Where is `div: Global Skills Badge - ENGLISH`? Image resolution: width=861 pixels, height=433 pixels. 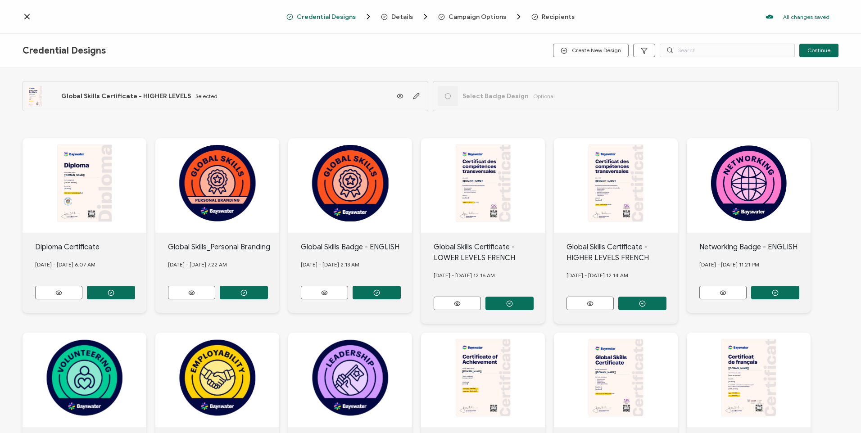
div: Global Skills Badge - ENGLISH is located at coordinates (356, 247).